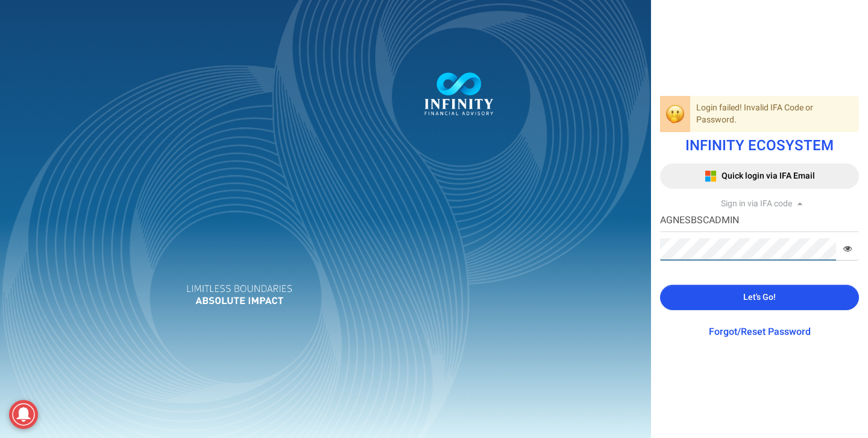 Image resolution: width=868 pixels, height=438 pixels. Describe the element at coordinates (759, 332) in the screenshot. I see `a: Forgot/Reset Password` at that location.